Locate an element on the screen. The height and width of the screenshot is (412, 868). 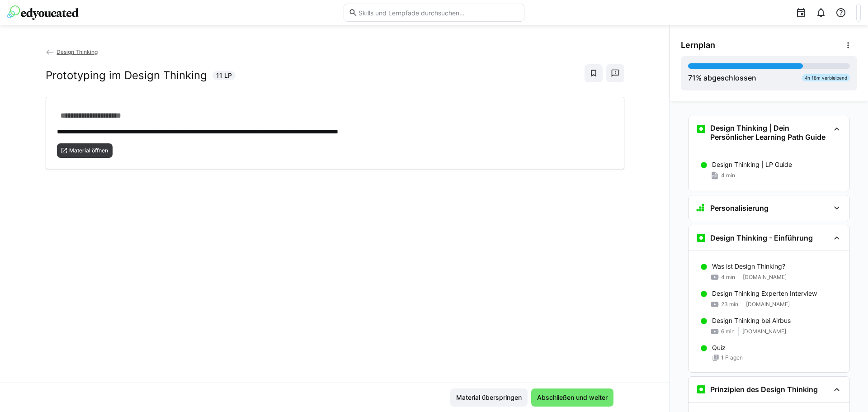
span: 23 min is located at coordinates (729, 304).